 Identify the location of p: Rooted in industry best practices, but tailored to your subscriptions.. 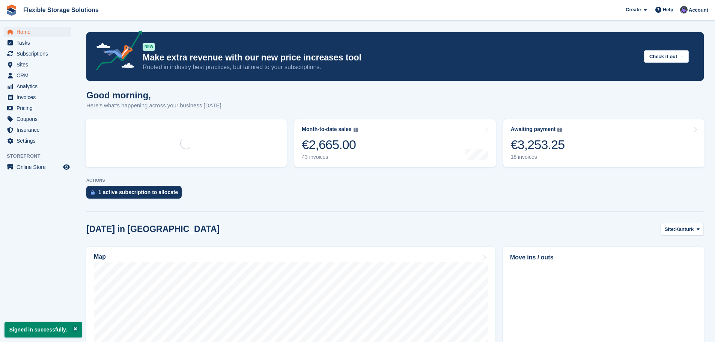
(390, 67).